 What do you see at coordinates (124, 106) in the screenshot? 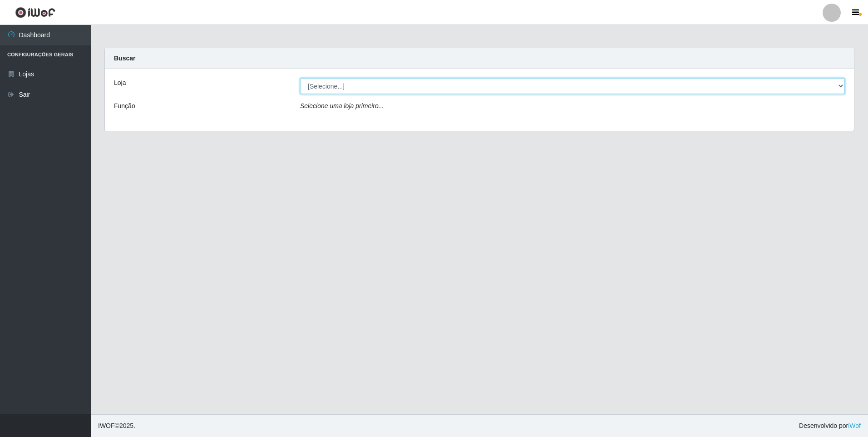
I see `label: Função` at bounding box center [124, 106].